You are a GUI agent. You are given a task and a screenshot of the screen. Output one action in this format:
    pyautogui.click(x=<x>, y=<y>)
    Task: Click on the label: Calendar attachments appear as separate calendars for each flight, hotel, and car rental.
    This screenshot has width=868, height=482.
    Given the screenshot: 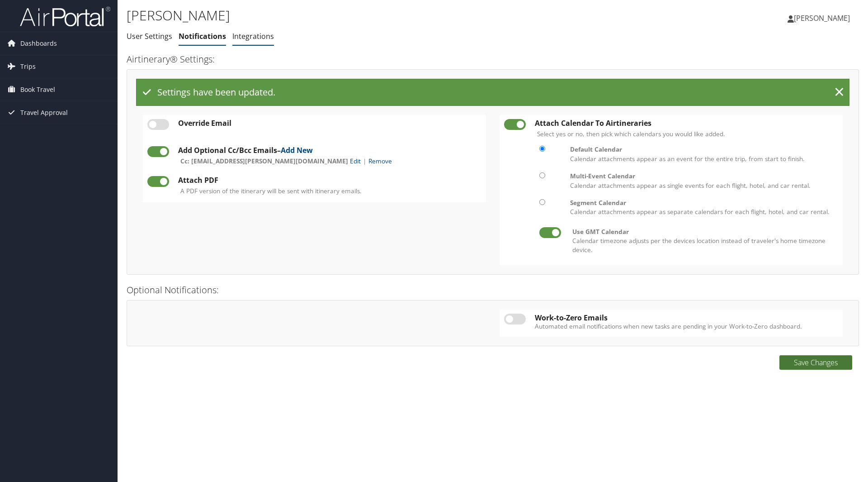 What is the action you would take?
    pyautogui.click(x=702, y=207)
    